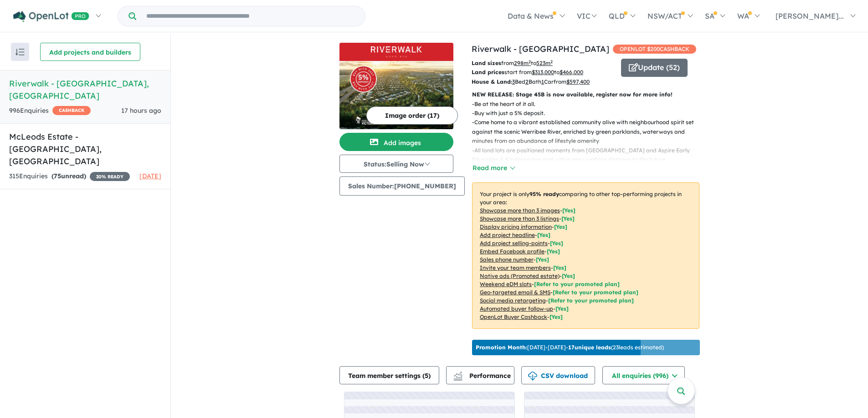 The height and width of the screenshot is (418, 868). What do you see at coordinates (519, 218) in the screenshot?
I see `u: Showcase more than 3 listings` at bounding box center [519, 218].